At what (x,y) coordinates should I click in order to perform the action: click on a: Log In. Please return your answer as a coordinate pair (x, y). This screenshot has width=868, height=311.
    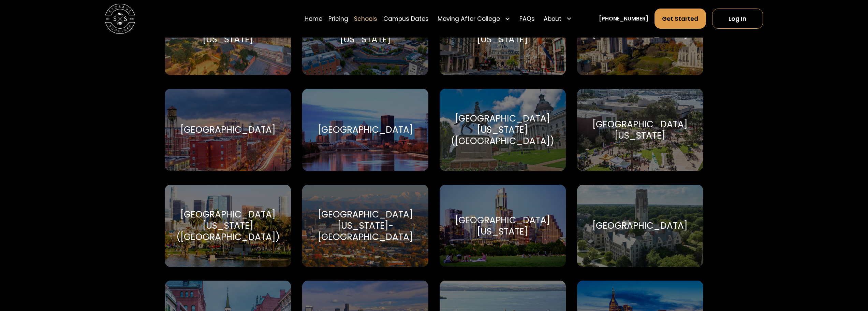
    Looking at the image, I should click on (737, 18).